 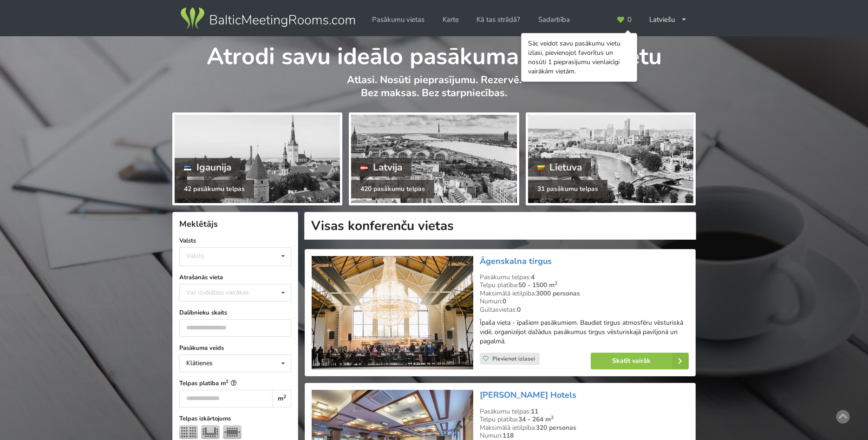 I want to click on label: Pasākuma veids, so click(x=235, y=348).